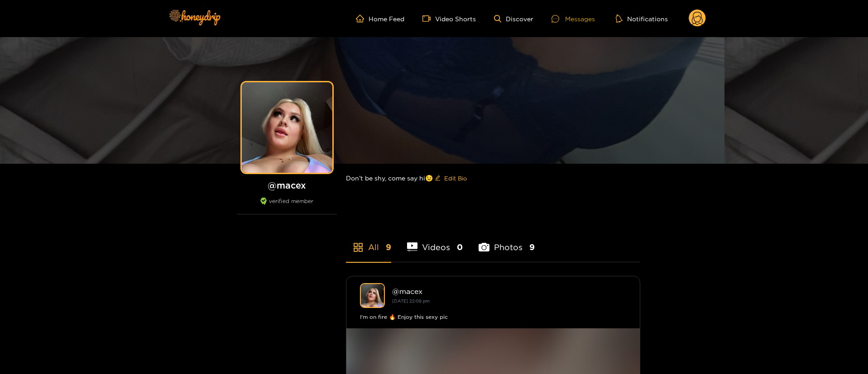 Image resolution: width=868 pixels, height=374 pixels. Describe the element at coordinates (574, 19) in the screenshot. I see `div: Messages` at that location.